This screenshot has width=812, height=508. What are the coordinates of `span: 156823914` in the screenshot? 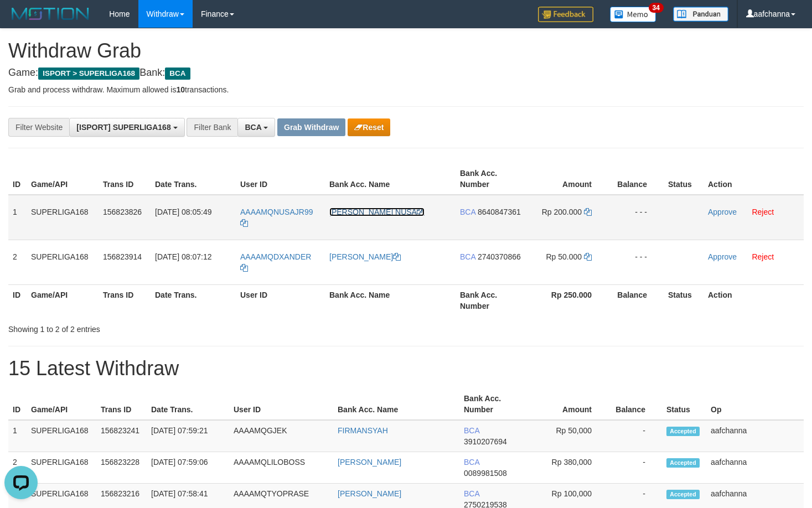 It's located at (122, 257).